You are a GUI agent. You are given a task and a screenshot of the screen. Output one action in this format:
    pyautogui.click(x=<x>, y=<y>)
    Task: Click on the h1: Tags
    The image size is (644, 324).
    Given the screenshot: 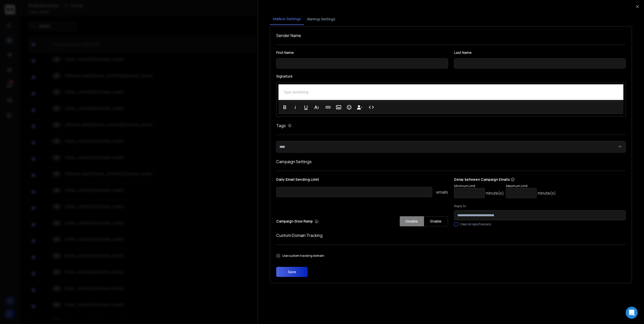 What is the action you would take?
    pyautogui.click(x=281, y=126)
    